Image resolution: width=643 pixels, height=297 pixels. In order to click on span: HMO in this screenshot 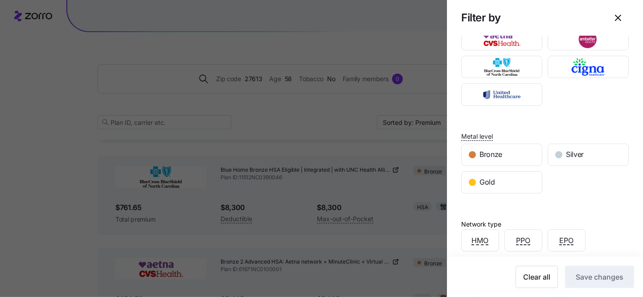, I will do `click(480, 240)`.